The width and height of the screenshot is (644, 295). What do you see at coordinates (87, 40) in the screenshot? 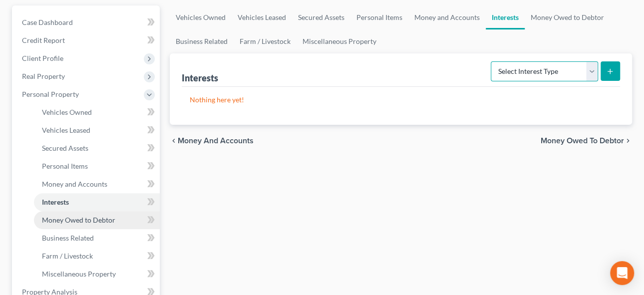
I see `a: Credit Report` at bounding box center [87, 40].